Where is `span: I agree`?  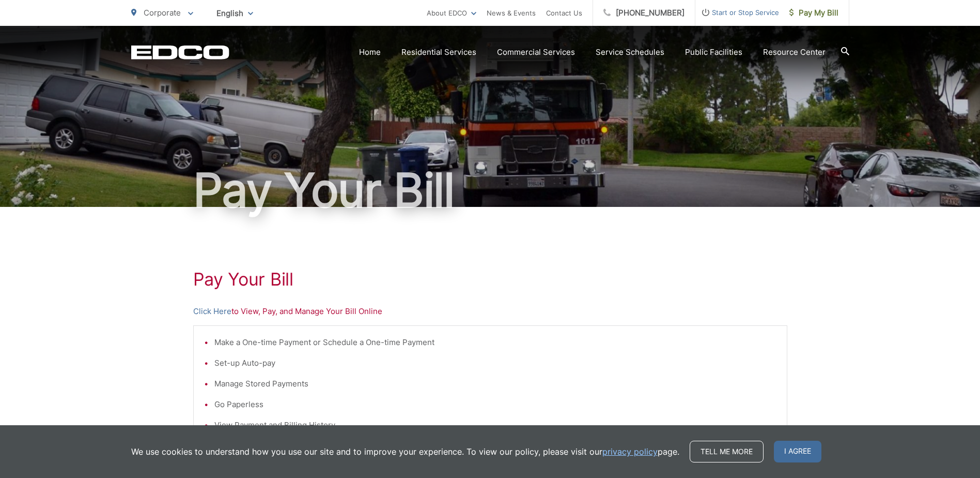 span: I agree is located at coordinates (798, 452).